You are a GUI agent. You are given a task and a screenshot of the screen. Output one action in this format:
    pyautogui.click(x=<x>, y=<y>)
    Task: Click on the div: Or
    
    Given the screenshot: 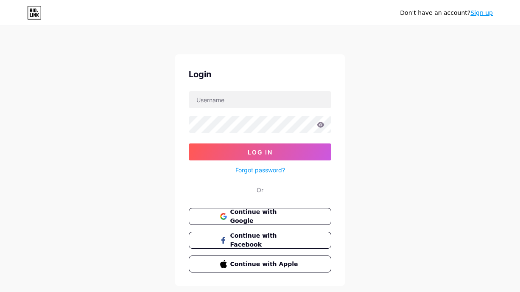 What is the action you would take?
    pyautogui.click(x=260, y=190)
    